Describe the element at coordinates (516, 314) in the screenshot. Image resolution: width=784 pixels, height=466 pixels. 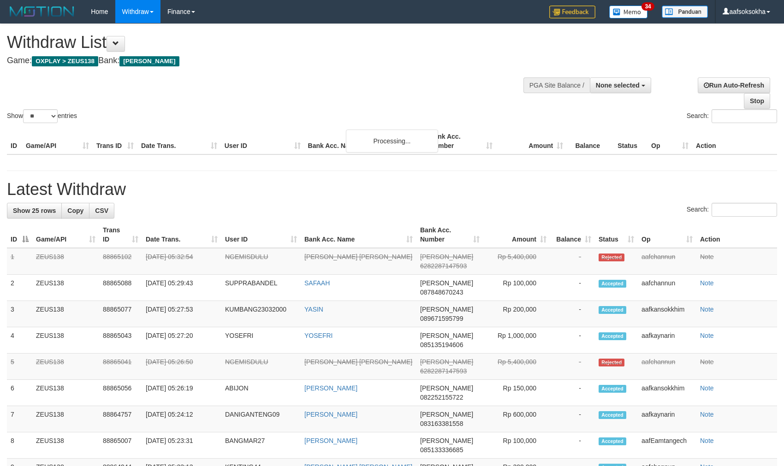
I see `td: Rp 200,000` at that location.